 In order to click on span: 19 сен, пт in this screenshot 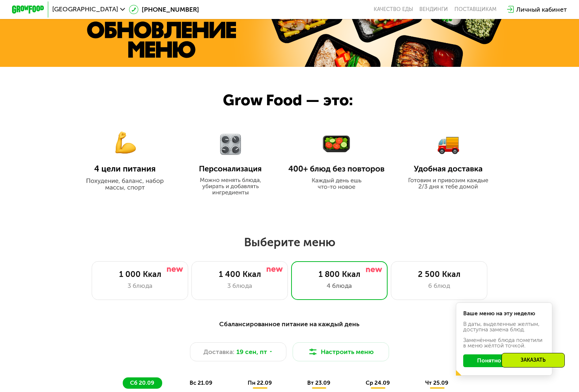, I will do `click(252, 352)`.